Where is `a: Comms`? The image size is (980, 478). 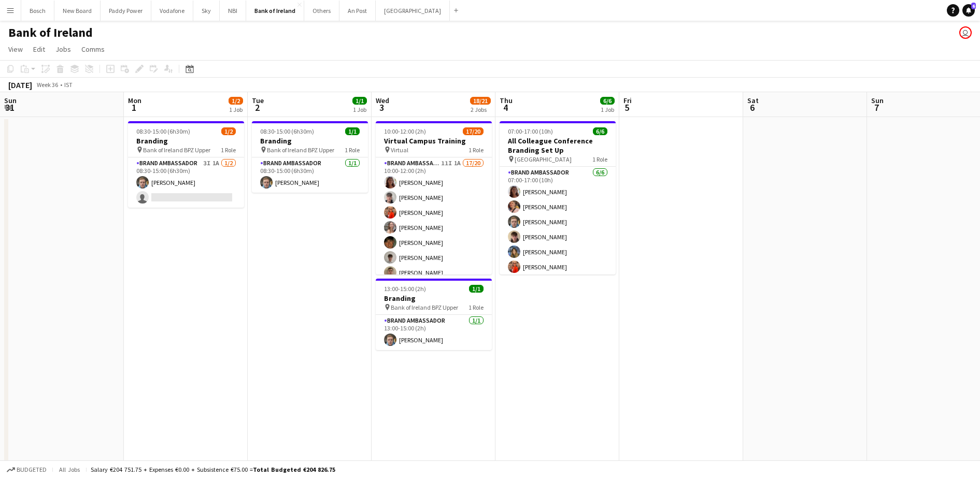 a: Comms is located at coordinates (93, 49).